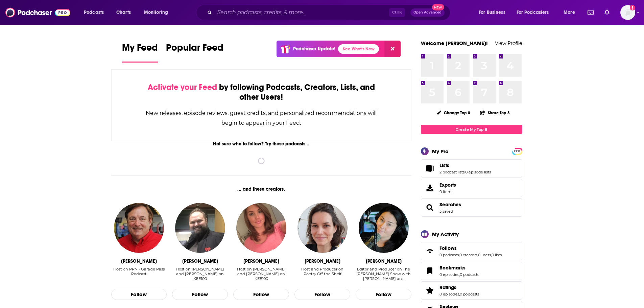 Image resolution: width=644 pixels, height=308 pixels. I want to click on span: More, so click(569, 13).